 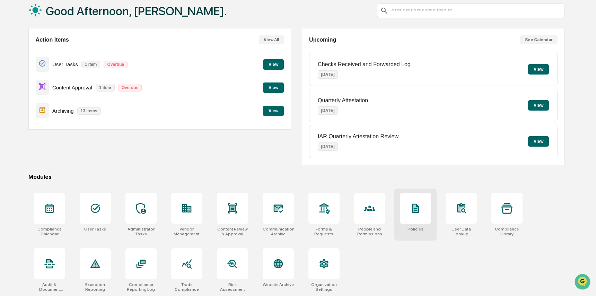 What do you see at coordinates (55, 63) in the screenshot?
I see `div: We're available if you need us!` at bounding box center [55, 63].